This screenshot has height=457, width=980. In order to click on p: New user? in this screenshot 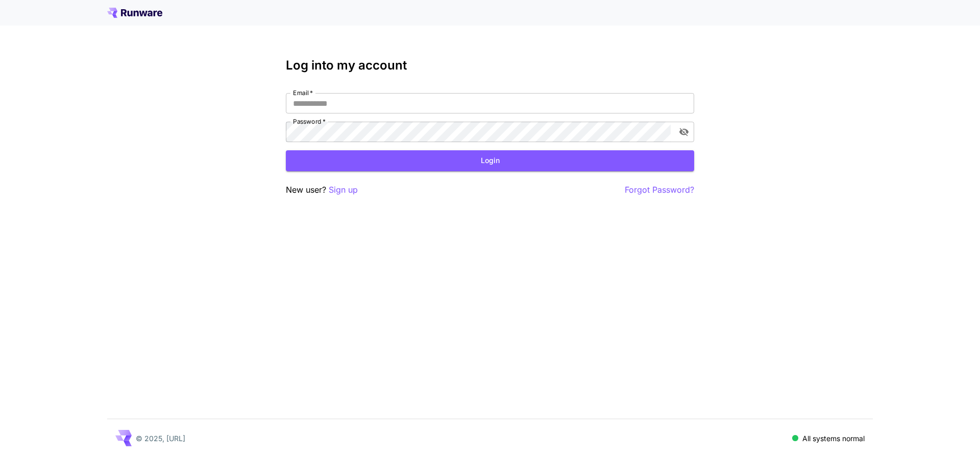, I will do `click(322, 190)`.